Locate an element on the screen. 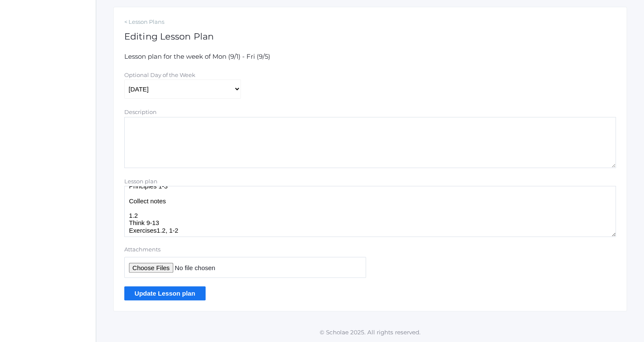 The width and height of the screenshot is (644, 342). label: Attachments is located at coordinates (245, 250).